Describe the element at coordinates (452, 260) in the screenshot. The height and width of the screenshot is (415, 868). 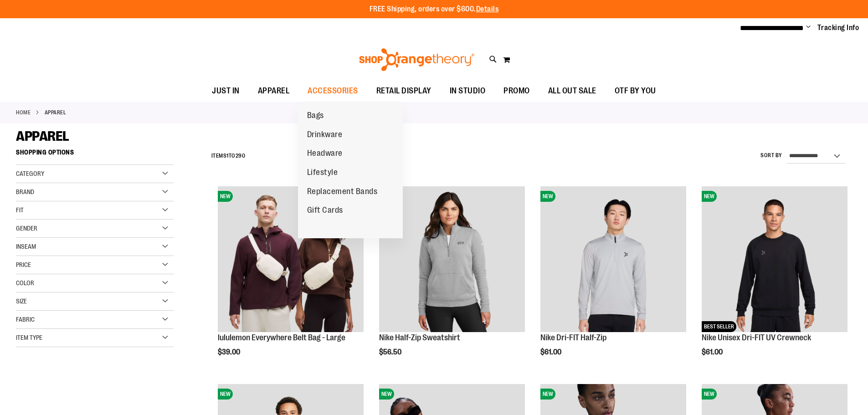
I see `a: Nike Half-Zip SweatshirtNEW` at that location.